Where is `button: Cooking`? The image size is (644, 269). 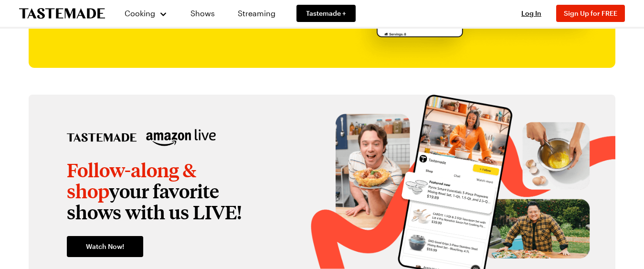 button: Cooking is located at coordinates (146, 13).